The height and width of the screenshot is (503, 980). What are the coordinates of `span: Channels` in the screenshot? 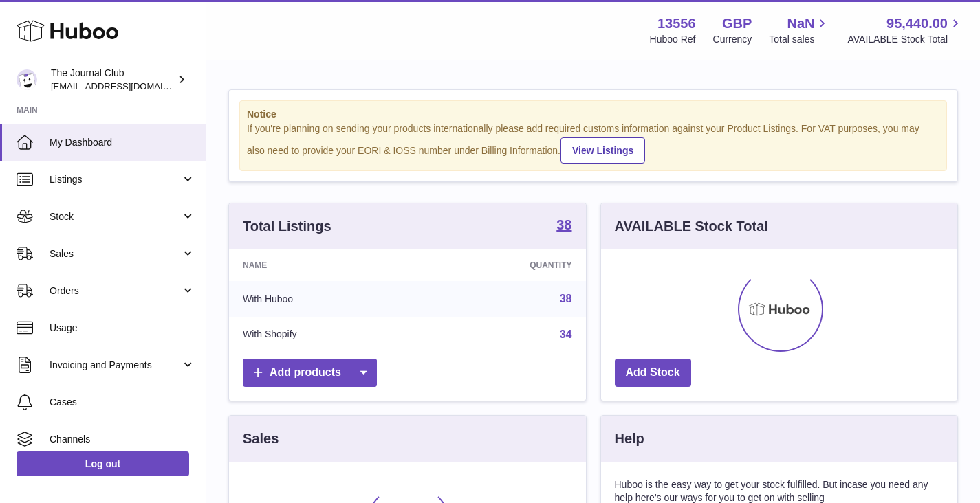 It's located at (122, 439).